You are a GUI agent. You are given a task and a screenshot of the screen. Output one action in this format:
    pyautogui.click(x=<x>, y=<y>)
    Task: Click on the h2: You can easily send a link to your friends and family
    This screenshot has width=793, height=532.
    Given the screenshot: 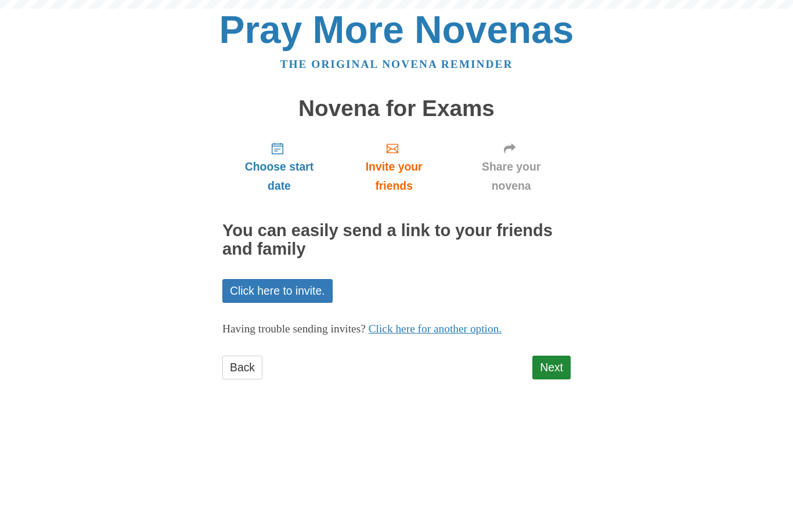 What is the action you would take?
    pyautogui.click(x=396, y=240)
    